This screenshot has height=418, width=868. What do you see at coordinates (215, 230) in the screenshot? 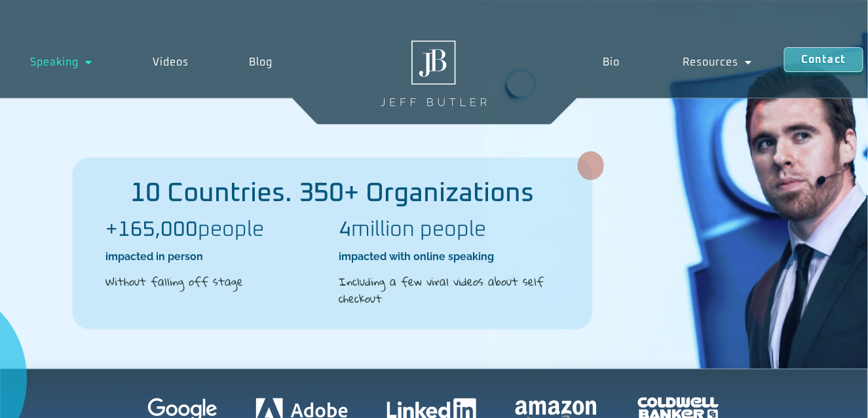
I see `h2: people` at bounding box center [215, 230].